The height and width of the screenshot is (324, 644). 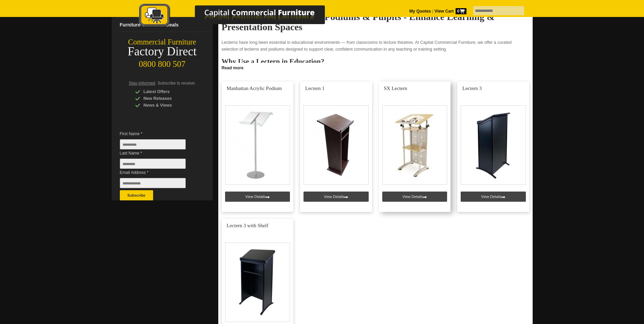 What do you see at coordinates (239, 17) in the screenshot?
I see `a: Capital Commercial Furniture Logo` at bounding box center [239, 17].